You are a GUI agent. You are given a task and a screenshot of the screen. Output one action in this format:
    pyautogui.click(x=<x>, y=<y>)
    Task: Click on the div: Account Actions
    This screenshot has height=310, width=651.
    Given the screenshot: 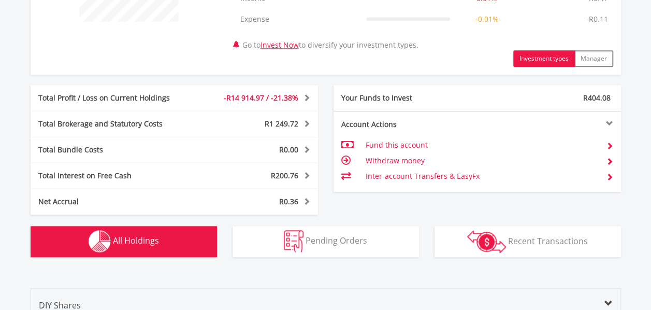 What is the action you would take?
    pyautogui.click(x=405, y=124)
    